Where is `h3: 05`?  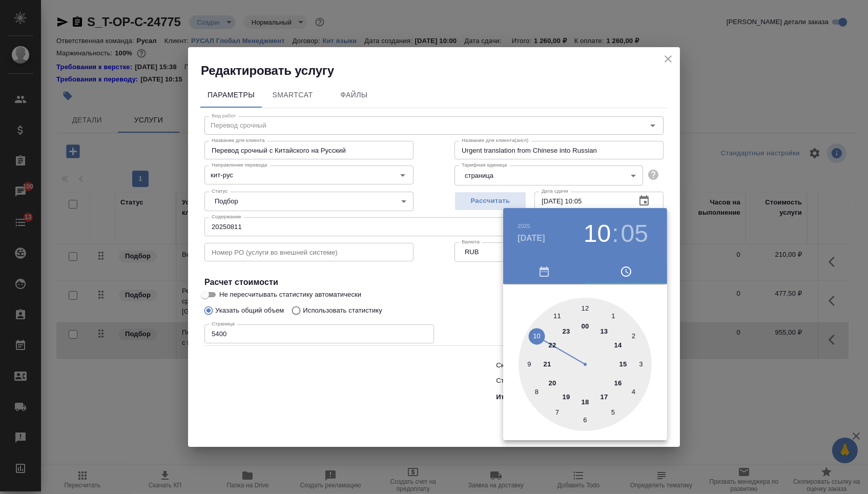
h3: 05 is located at coordinates (635, 234).